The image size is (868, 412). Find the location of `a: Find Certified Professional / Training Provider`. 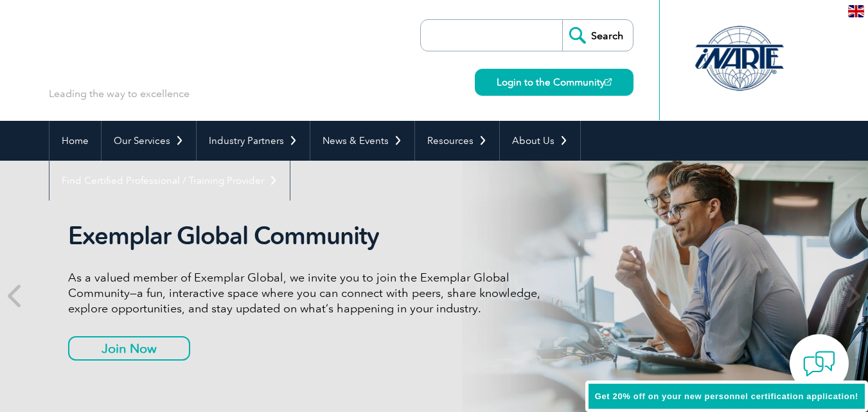

a: Find Certified Professional / Training Provider is located at coordinates (170, 180).